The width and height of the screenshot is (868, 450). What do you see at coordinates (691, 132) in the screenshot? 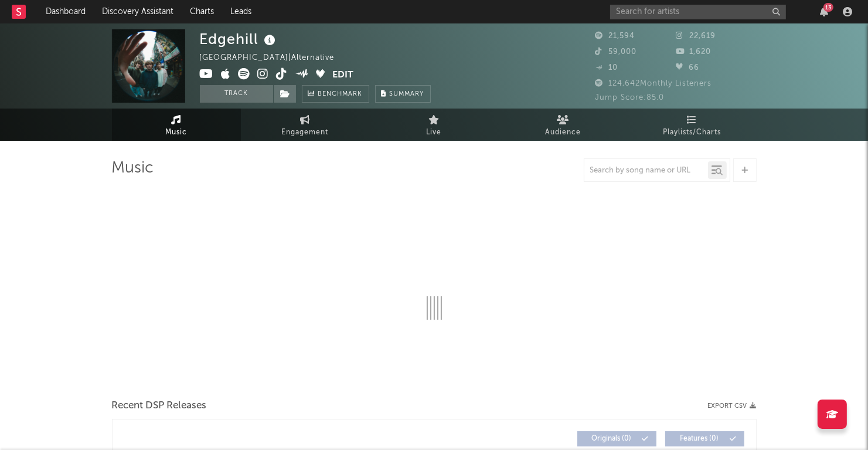
I see `span: Playlists/Charts` at bounding box center [691, 132].